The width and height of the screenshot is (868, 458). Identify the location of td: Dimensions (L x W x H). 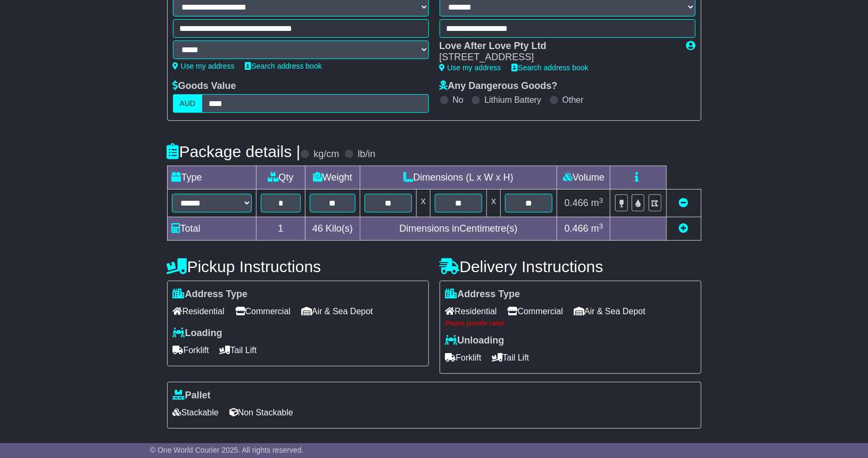
(458, 178).